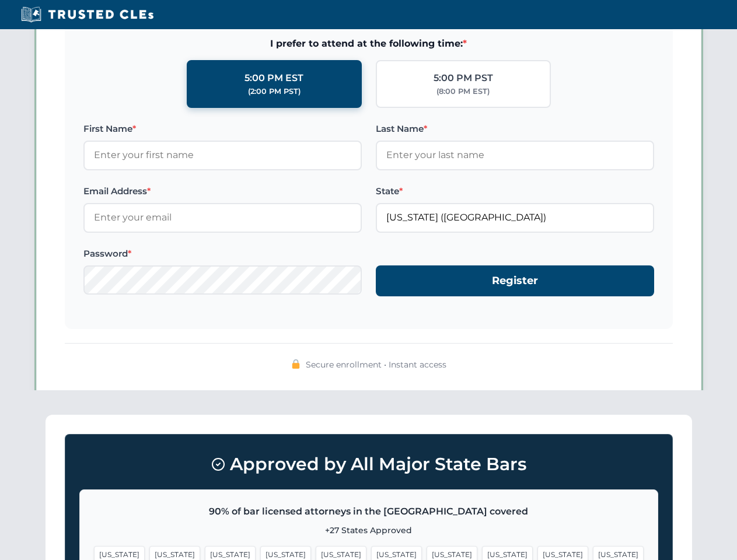  What do you see at coordinates (274, 92) in the screenshot?
I see `div: (2:00 PM PST)` at bounding box center [274, 92].